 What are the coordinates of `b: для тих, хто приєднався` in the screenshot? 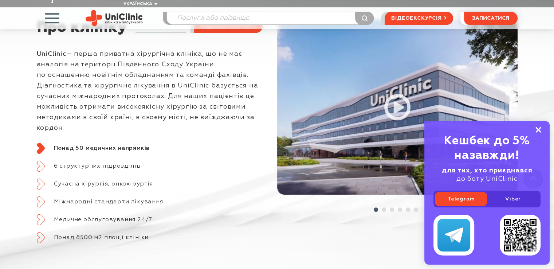 It's located at (487, 170).